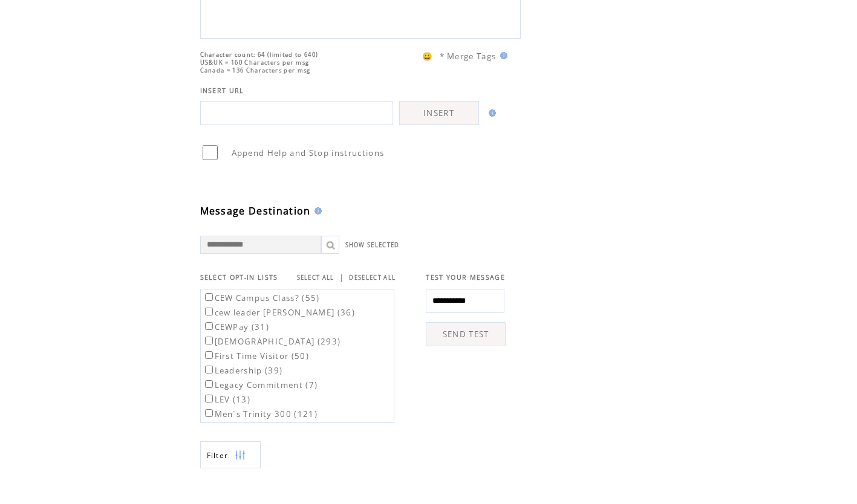 The image size is (857, 504). I want to click on span: * Merge Tags, so click(468, 56).